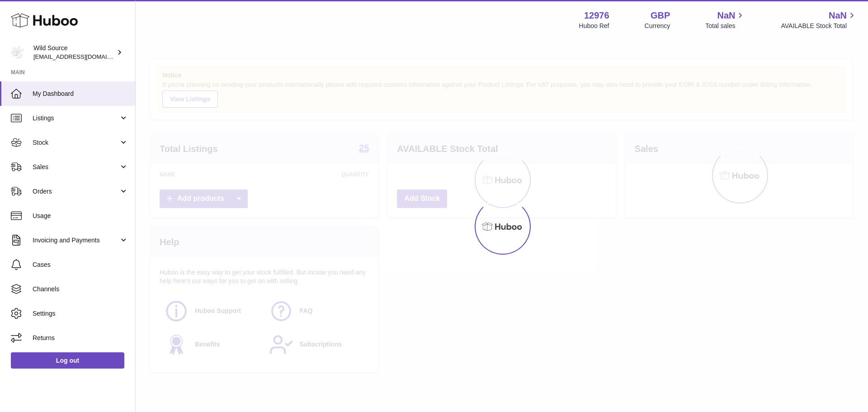 The width and height of the screenshot is (868, 412). I want to click on div: Currency, so click(658, 26).